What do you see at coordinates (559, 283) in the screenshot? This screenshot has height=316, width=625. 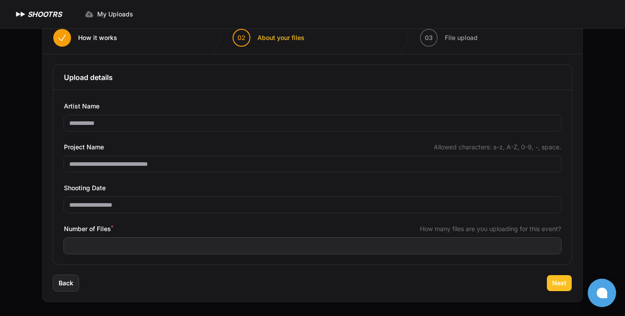 I see `span: Next` at bounding box center [559, 283].